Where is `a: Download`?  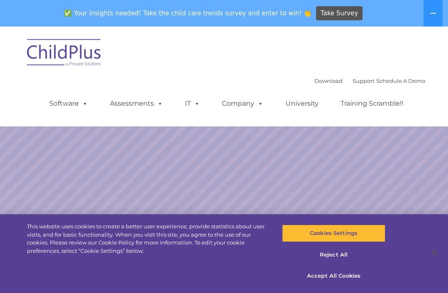 a: Download is located at coordinates (329, 81).